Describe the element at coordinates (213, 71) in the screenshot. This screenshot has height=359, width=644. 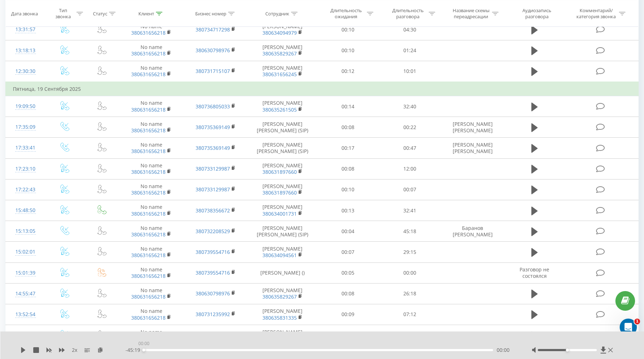
I see `a: 380731715107` at that location.